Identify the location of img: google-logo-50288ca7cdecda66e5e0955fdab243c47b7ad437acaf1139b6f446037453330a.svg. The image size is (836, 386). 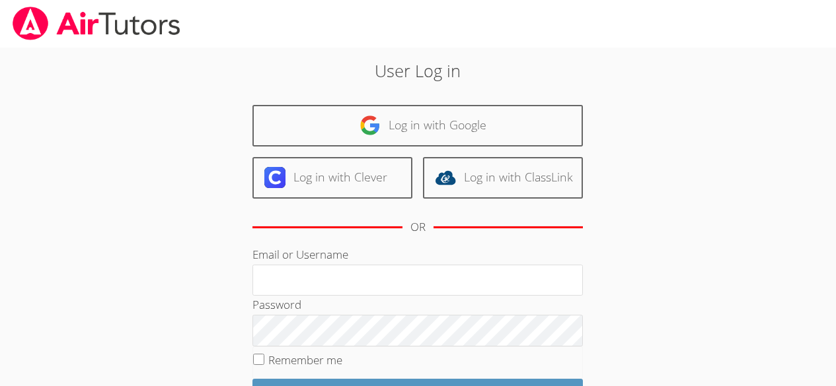
(370, 126).